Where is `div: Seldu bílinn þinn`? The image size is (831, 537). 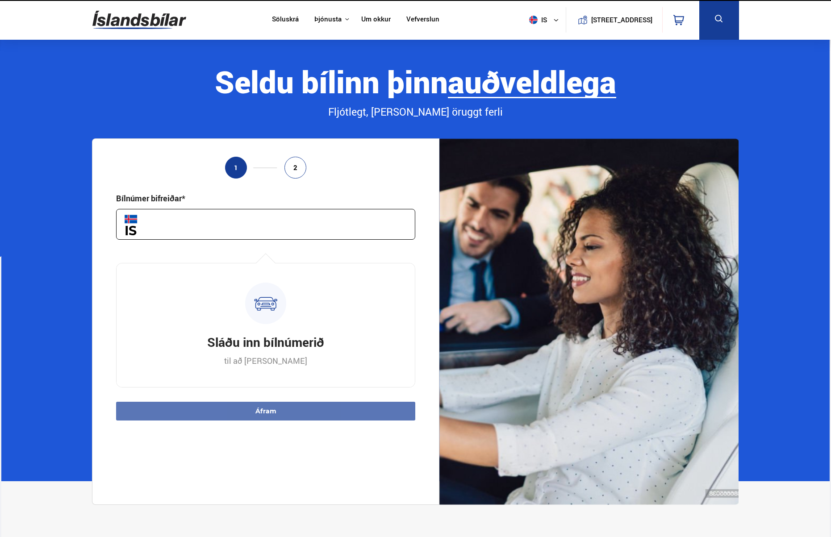 div: Seldu bílinn þinn is located at coordinates (415, 81).